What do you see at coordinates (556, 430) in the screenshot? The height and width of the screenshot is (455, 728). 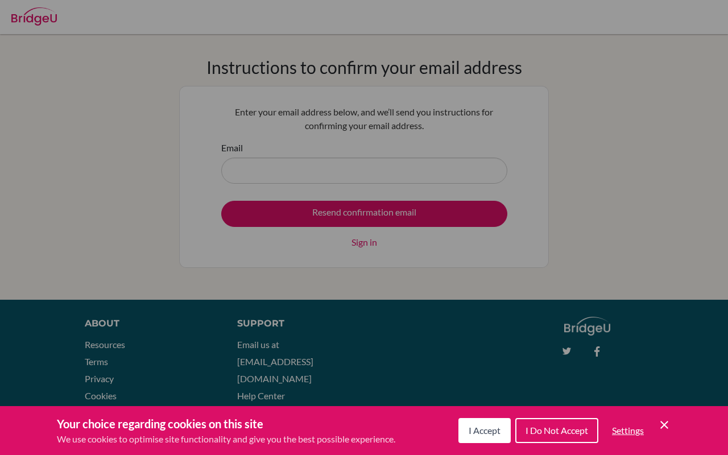 I see `button: I Do Not Accept` at bounding box center [556, 430].